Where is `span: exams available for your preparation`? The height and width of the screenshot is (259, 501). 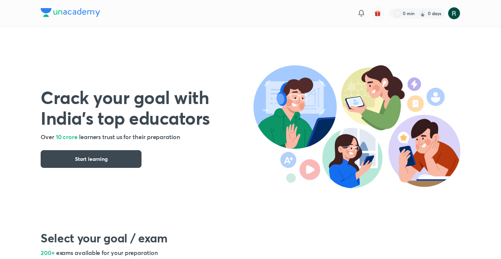 span: exams available for your preparation is located at coordinates (107, 253).